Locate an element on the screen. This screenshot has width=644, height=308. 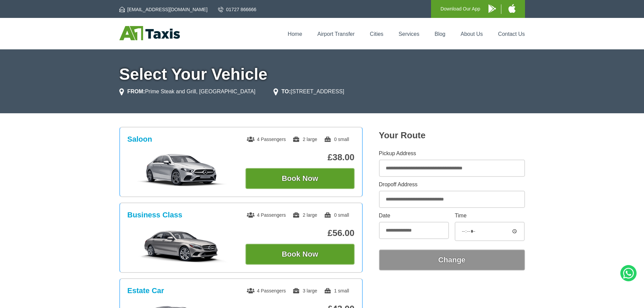
h3: Business Class is located at coordinates (155, 215).